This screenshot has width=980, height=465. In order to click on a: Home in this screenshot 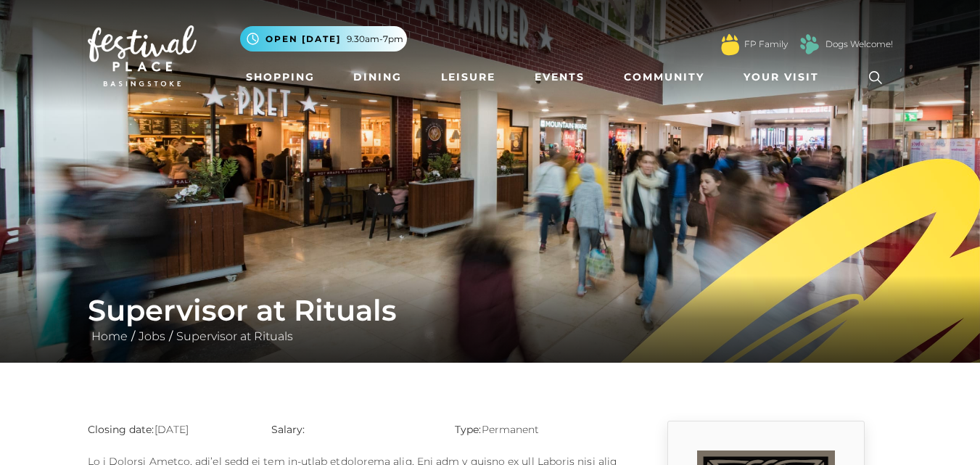, I will do `click(110, 336)`.